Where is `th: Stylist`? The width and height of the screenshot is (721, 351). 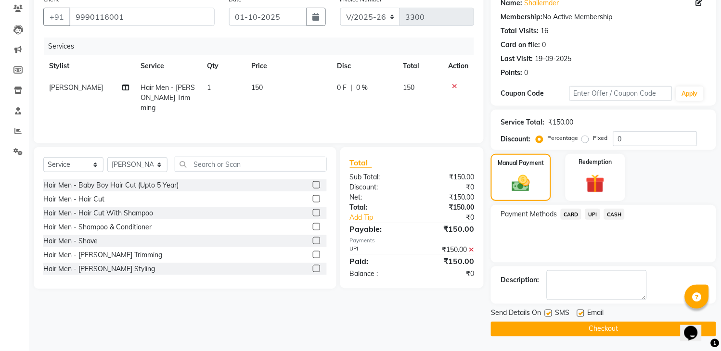
th: Stylist is located at coordinates (89, 66).